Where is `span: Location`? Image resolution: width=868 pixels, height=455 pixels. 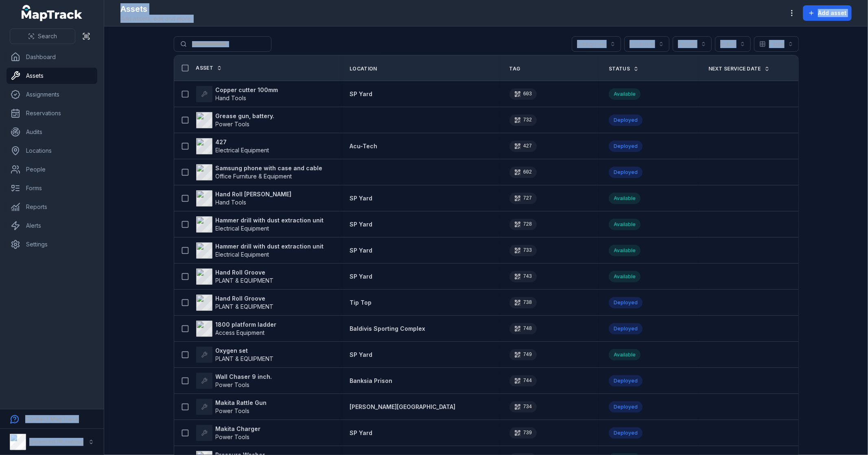 span: Location is located at coordinates (363, 69).